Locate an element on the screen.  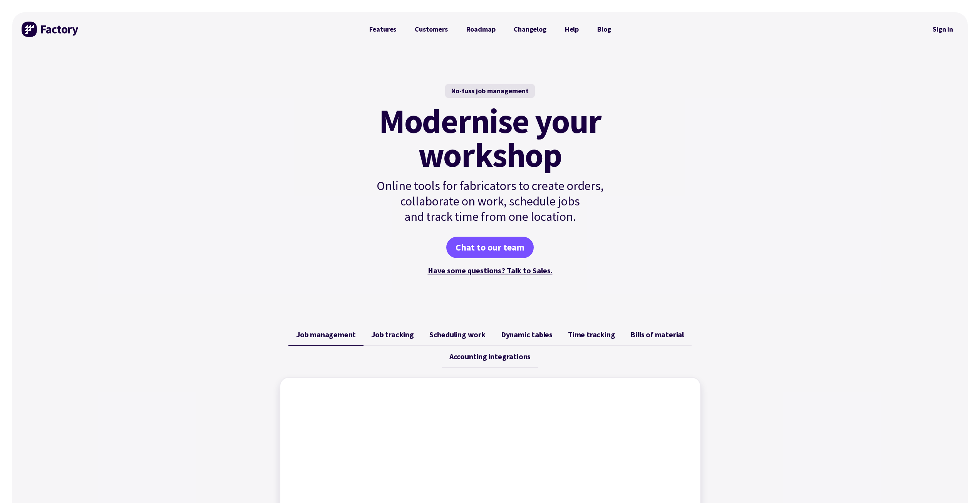
span: Job management is located at coordinates (326, 334).